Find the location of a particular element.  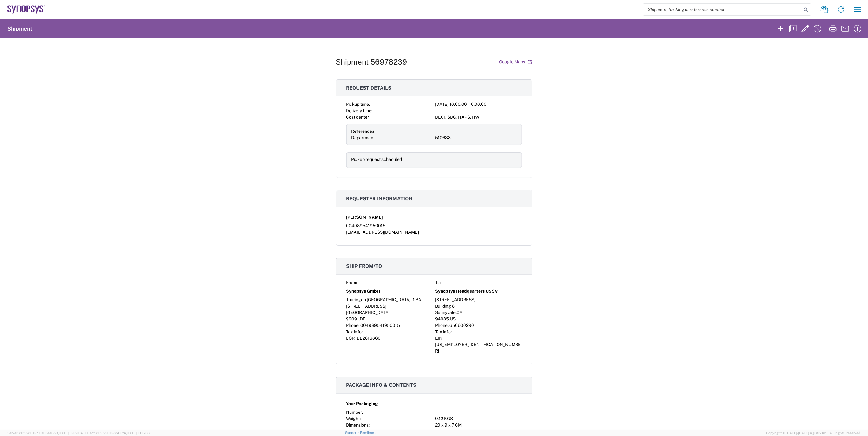

div: 0.12 KGS is located at coordinates (478, 419).